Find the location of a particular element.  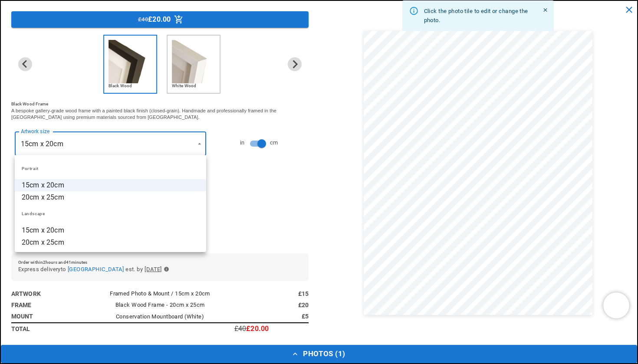

li: Landscape is located at coordinates (111, 214).